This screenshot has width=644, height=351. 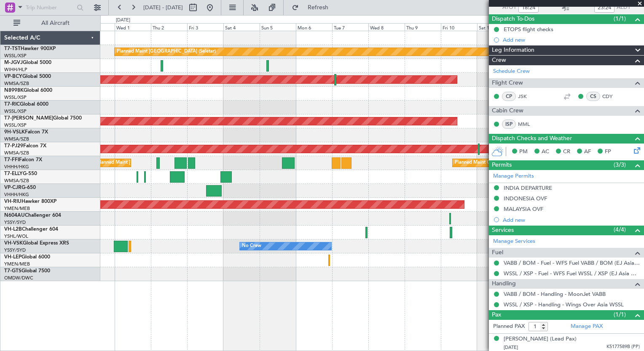 I want to click on a: WSSL / XSP - Fuel - WFS Fuel WSSL / XSP (EJ Asia Only), so click(x=572, y=273).